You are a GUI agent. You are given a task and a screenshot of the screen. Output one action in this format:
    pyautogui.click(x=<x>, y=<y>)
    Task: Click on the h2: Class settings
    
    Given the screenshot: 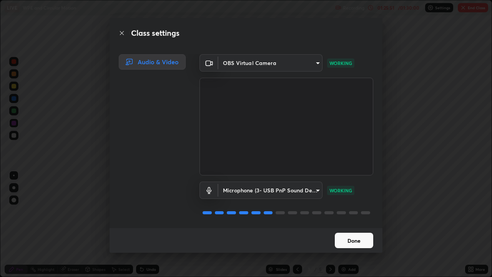 What is the action you would take?
    pyautogui.click(x=155, y=33)
    